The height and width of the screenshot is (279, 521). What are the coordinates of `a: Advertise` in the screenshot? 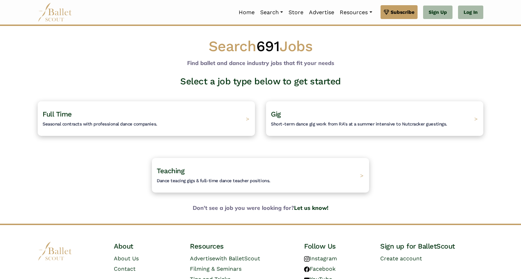 It's located at (321, 12).